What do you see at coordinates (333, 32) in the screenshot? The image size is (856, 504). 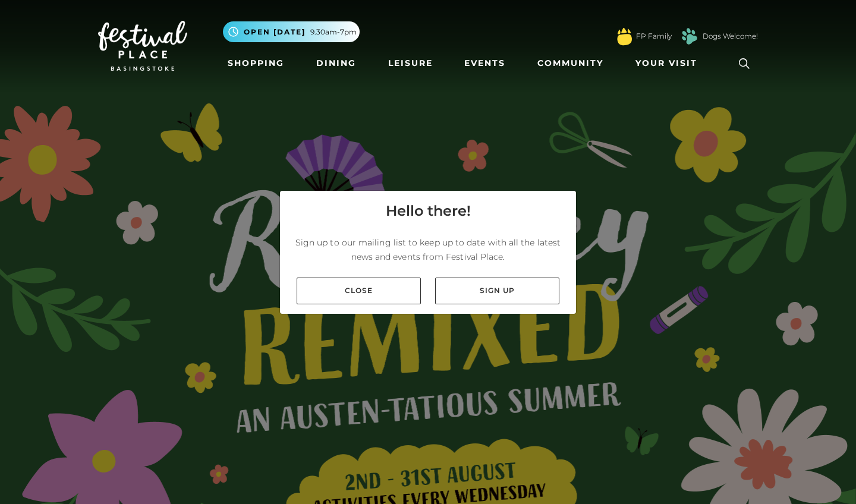 I see `span: 9.30am-7pm` at bounding box center [333, 32].